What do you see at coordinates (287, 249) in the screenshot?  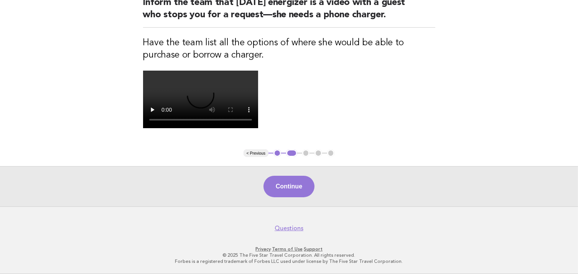 I see `a: Terms of Use` at bounding box center [287, 249].